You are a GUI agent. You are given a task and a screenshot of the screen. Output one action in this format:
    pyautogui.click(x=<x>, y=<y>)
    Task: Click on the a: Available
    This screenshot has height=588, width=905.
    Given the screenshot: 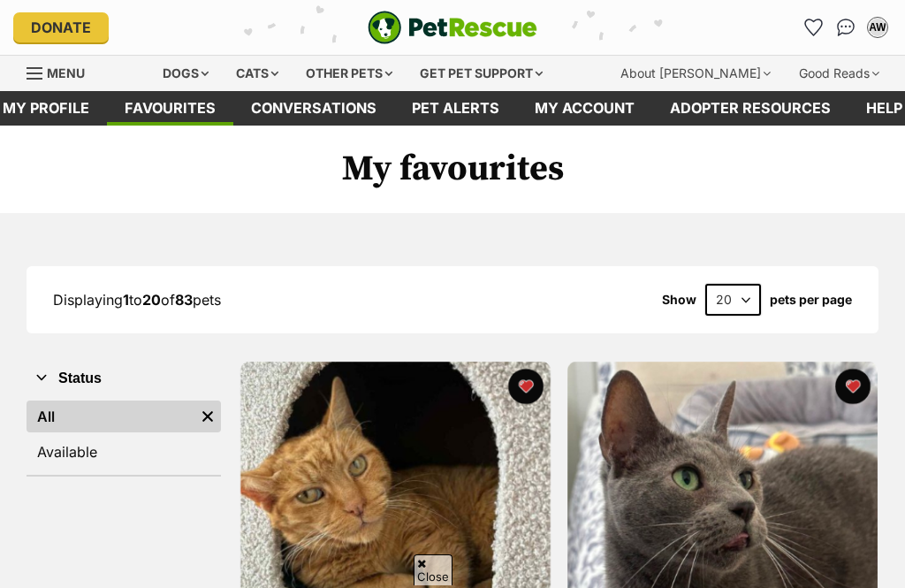 What is the action you would take?
    pyautogui.click(x=124, y=452)
    